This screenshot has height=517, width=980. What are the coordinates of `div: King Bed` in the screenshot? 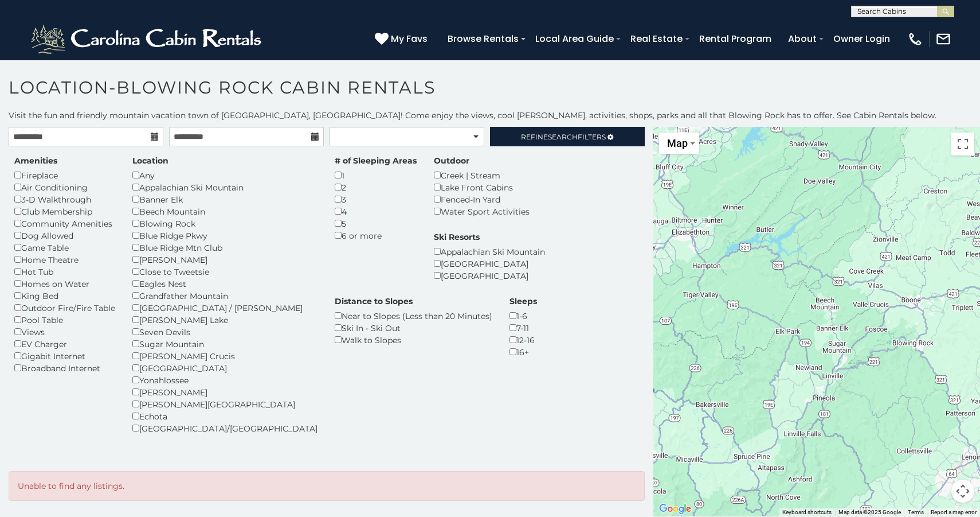 It's located at (65, 295).